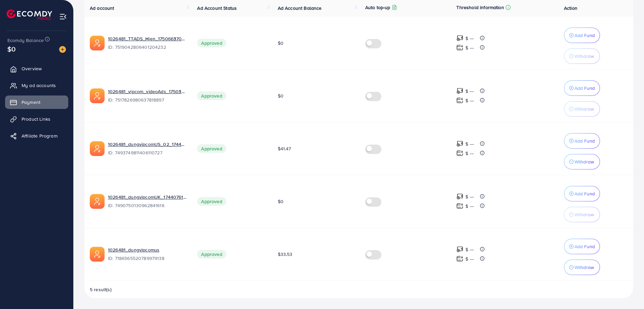 The height and width of the screenshot is (309, 644). Describe the element at coordinates (39, 135) in the screenshot. I see `span: Affiliate Program` at that location.